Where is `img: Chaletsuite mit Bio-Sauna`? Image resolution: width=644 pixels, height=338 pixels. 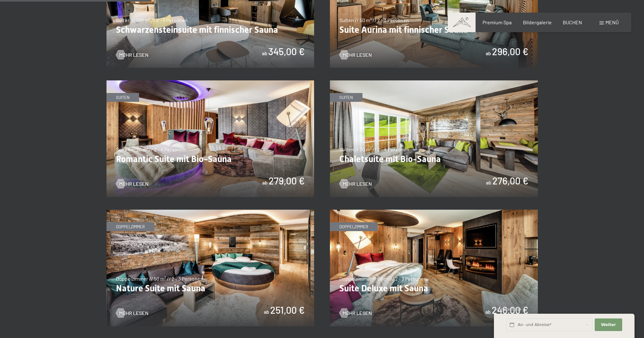
img: Chaletsuite mit Bio-Sauna is located at coordinates (434, 139).